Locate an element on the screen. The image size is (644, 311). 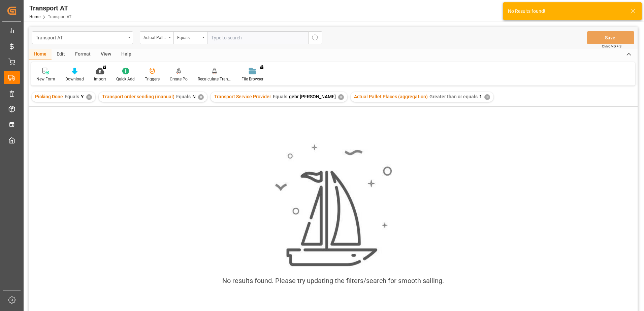
span: Y is located at coordinates (82, 96).